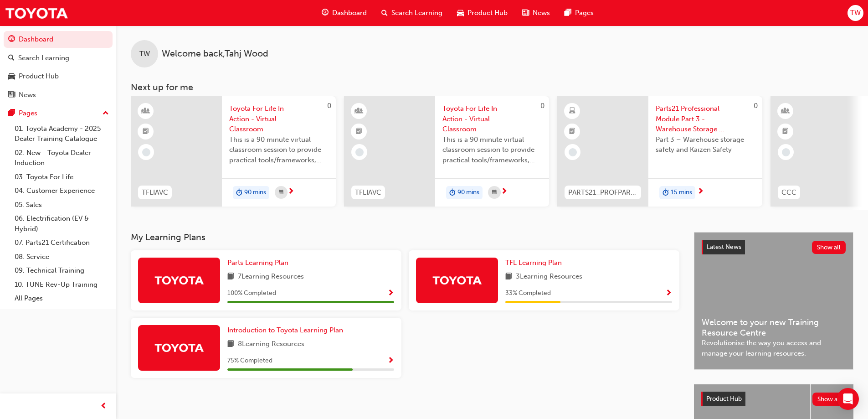  Describe the element at coordinates (251, 293) in the screenshot. I see `span: 100 % Completed` at that location.